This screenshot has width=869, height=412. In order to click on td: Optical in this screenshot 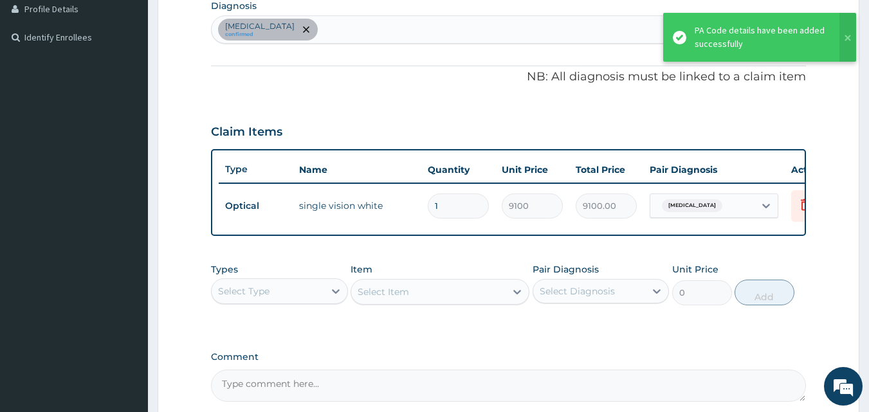, I will do `click(255, 206)`.